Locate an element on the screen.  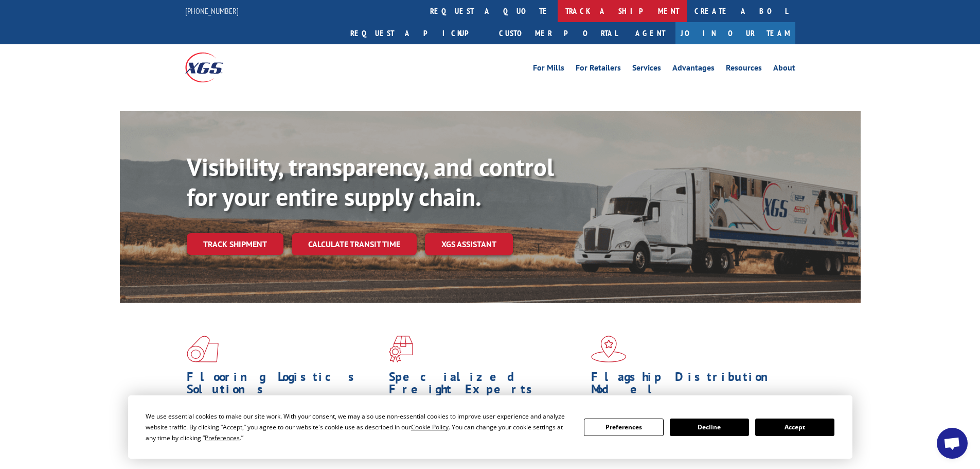
div: Open chat is located at coordinates (952, 444).